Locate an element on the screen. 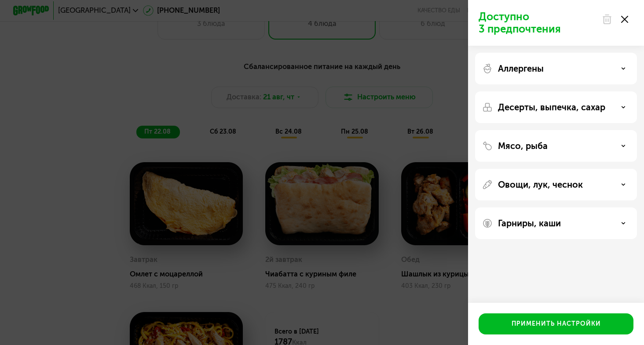 The height and width of the screenshot is (345, 644). div: Применить настройки is located at coordinates (556, 324).